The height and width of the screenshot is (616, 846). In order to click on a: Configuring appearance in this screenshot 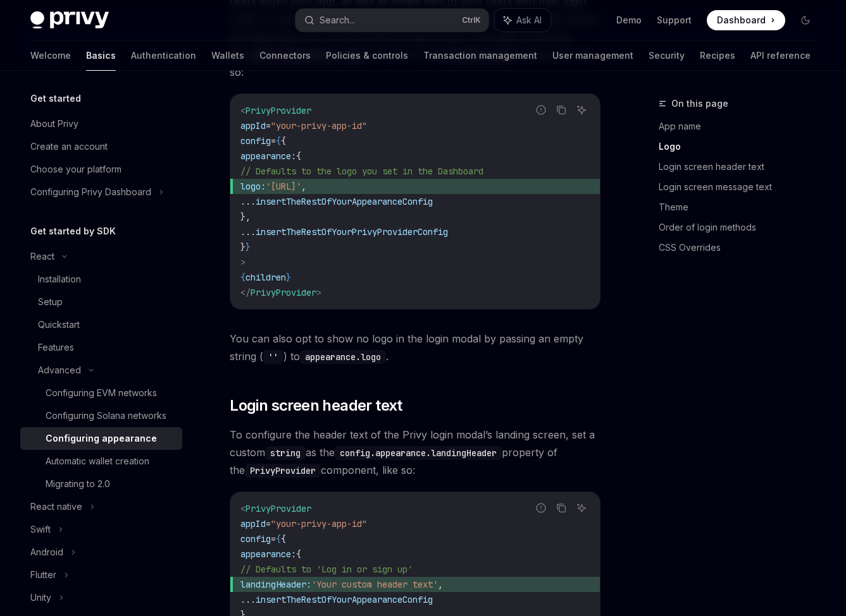, I will do `click(101, 438)`.